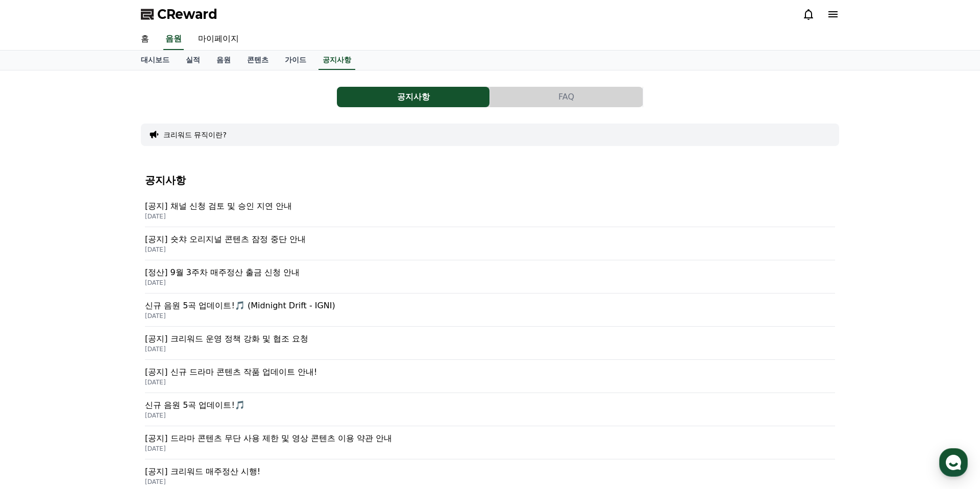  Describe the element at coordinates (295, 61) in the screenshot. I see `a: 가이드` at that location.